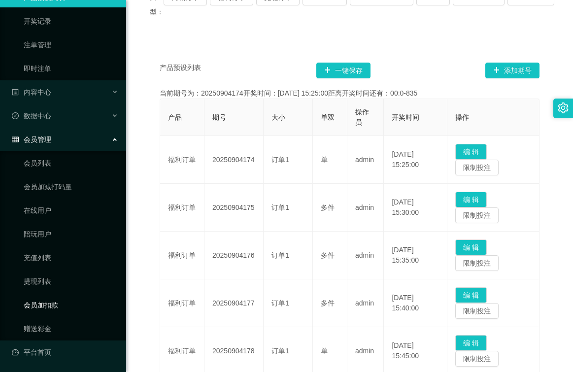 The width and height of the screenshot is (573, 372). What do you see at coordinates (71, 210) in the screenshot?
I see `a: 在线用户` at bounding box center [71, 210].